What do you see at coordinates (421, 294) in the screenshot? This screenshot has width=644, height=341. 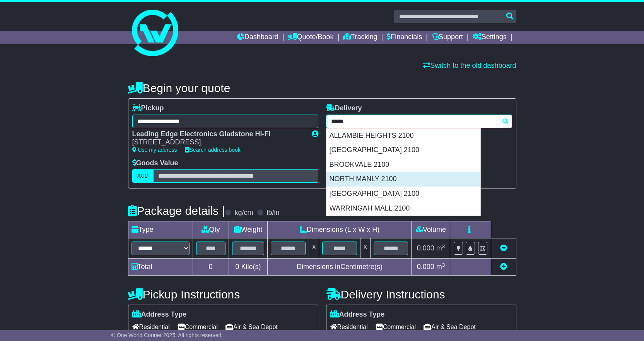 I see `h4: Delivery Instructions` at bounding box center [421, 294].